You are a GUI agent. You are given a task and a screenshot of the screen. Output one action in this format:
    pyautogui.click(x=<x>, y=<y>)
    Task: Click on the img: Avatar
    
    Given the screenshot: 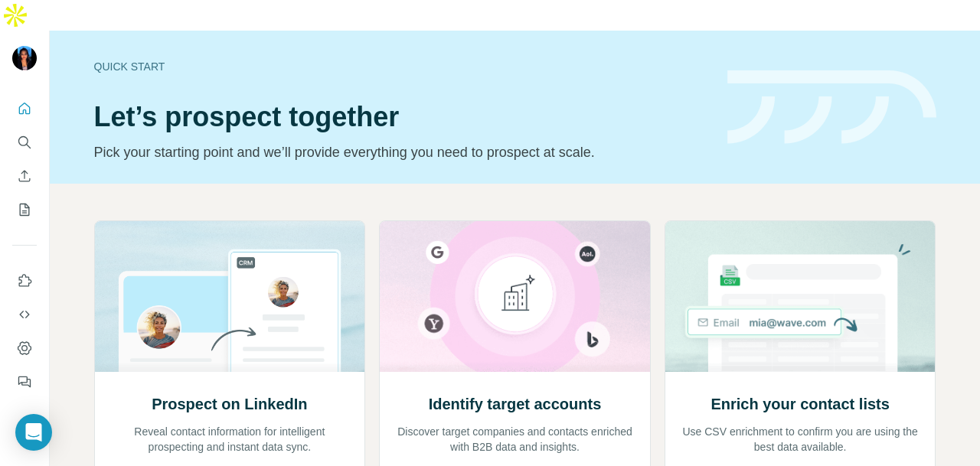 What is the action you would take?
    pyautogui.click(x=25, y=58)
    